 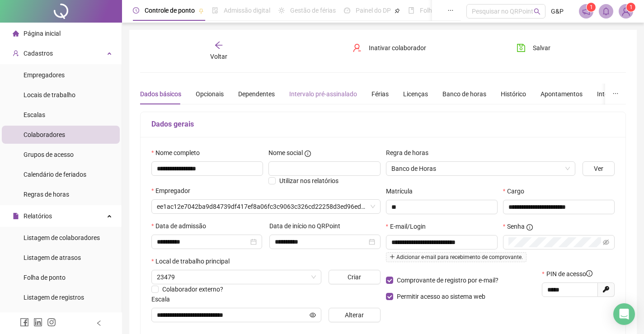 What do you see at coordinates (52, 258) in the screenshot?
I see `span: Listagem de atrasos` at bounding box center [52, 258].